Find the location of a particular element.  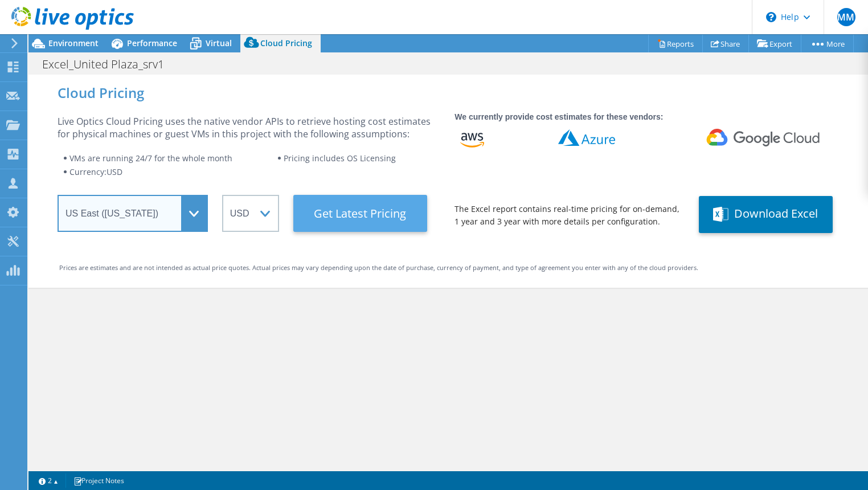

span: Performance is located at coordinates (152, 43).